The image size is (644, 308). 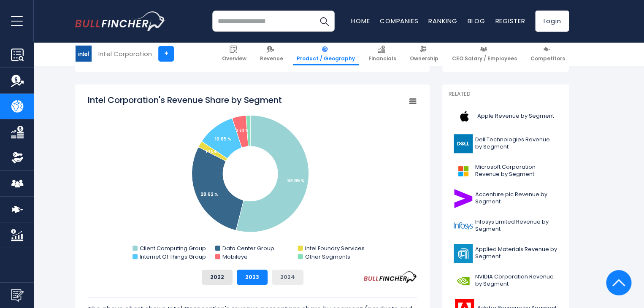 I want to click on tspan: 10.65 %, so click(x=223, y=139).